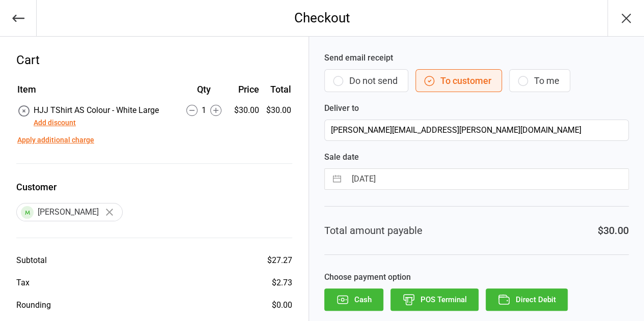 The width and height of the screenshot is (644, 321). What do you see at coordinates (476, 58) in the screenshot?
I see `label: Send email receipt` at bounding box center [476, 58].